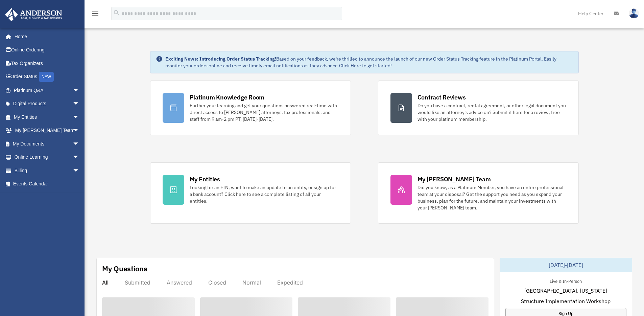 This screenshot has width=644, height=316. Describe the element at coordinates (117, 13) in the screenshot. I see `i: search` at that location.